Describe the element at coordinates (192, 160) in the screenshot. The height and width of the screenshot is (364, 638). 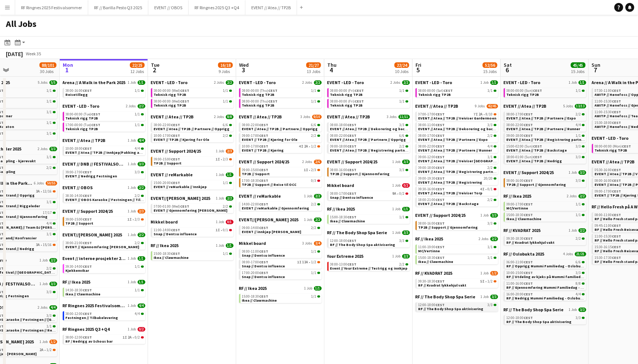
I see `div: EVENT // Support 2024/251 Job2/309:00-15:00CEST1I•2/3TP2B // Support` at that location.